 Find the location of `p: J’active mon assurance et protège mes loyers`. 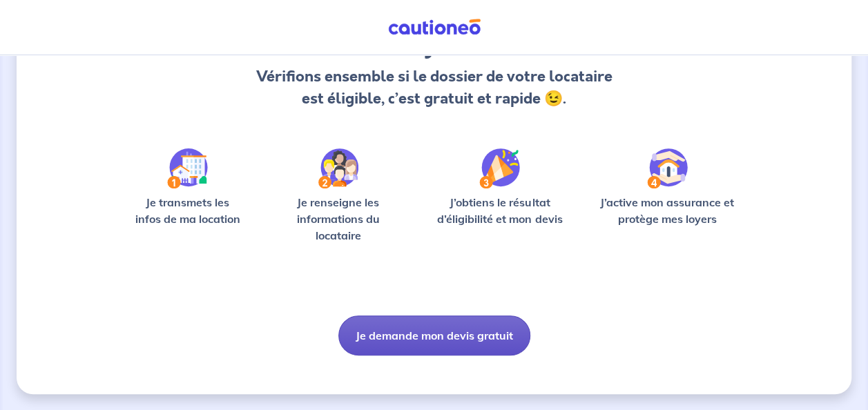

p: J’active mon assurance et protège mes loyers is located at coordinates (667, 211).